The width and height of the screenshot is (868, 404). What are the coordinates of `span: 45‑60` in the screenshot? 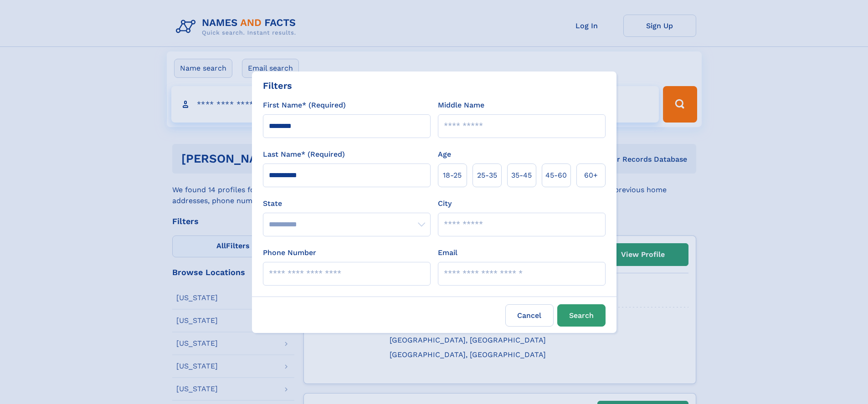 It's located at (556, 176).